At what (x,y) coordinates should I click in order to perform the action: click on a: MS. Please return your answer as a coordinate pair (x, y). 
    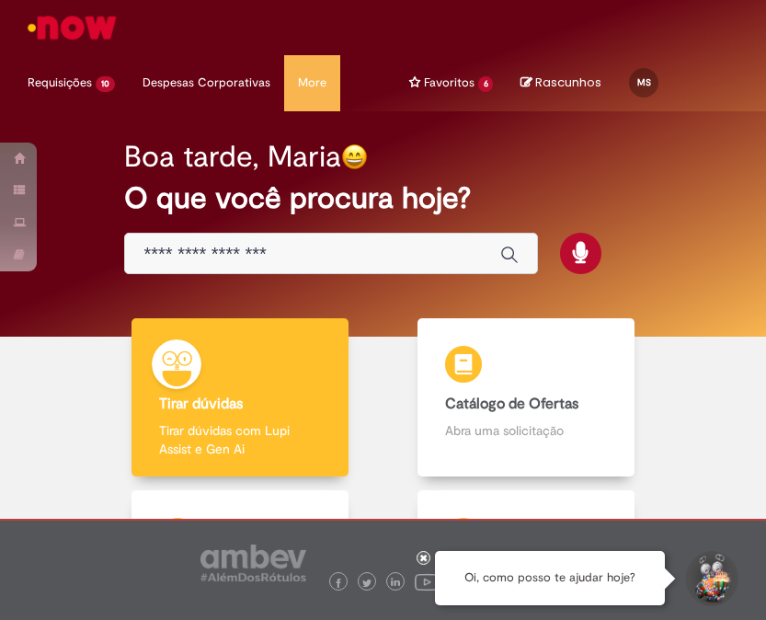
    Looking at the image, I should click on (647, 74).